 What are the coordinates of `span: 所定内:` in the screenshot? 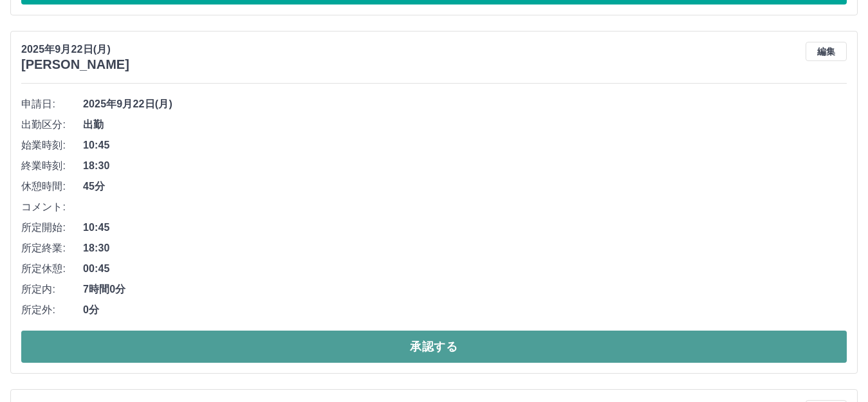 It's located at (52, 289).